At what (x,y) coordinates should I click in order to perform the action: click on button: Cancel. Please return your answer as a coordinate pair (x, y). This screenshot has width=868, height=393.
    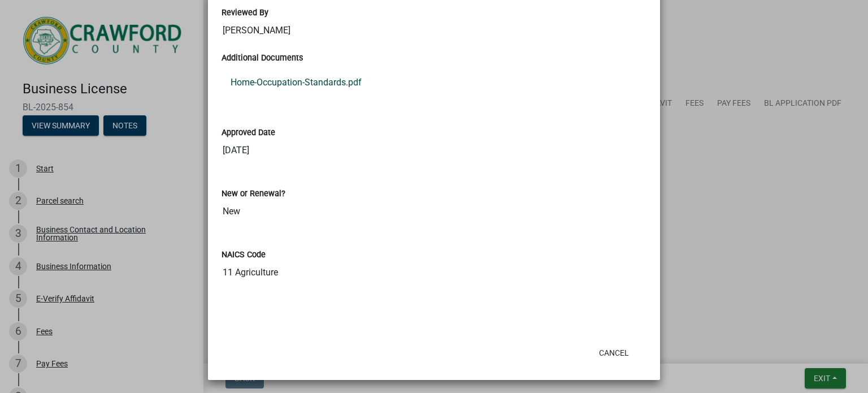
    Looking at the image, I should click on (613, 353).